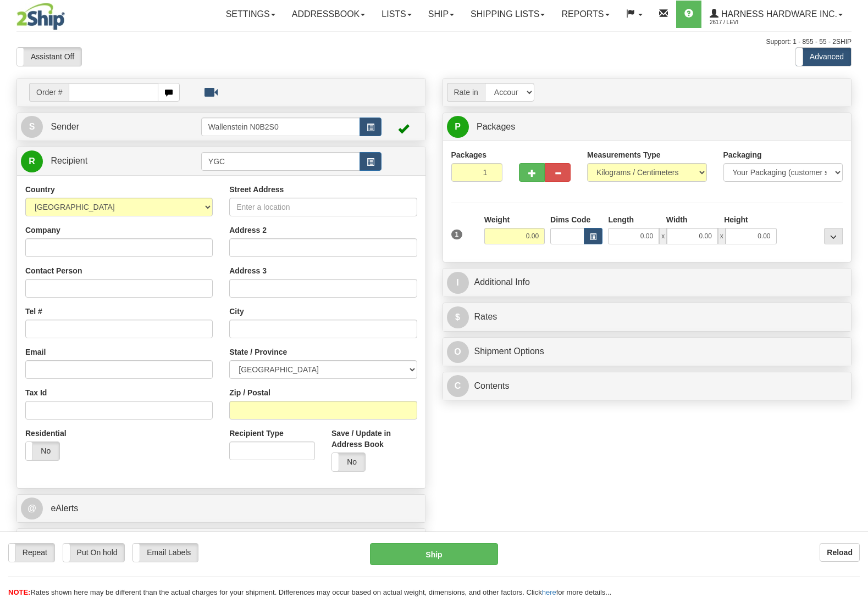 The width and height of the screenshot is (868, 598). What do you see at coordinates (53, 271) in the screenshot?
I see `label: Contact Person` at bounding box center [53, 271].